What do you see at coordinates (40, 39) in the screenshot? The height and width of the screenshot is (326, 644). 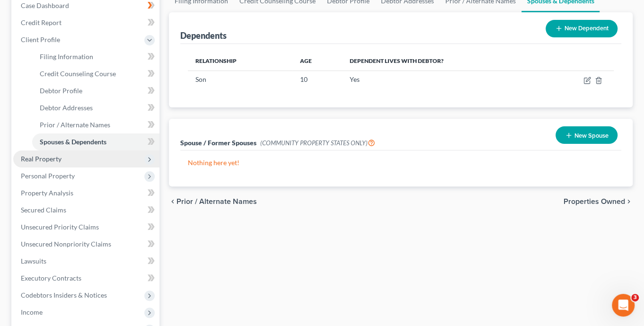 I see `span: Client Profile` at bounding box center [40, 39].